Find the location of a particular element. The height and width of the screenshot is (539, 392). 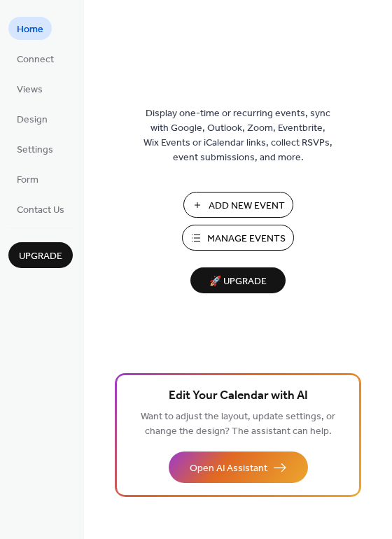

a: Connect is located at coordinates (35, 58).